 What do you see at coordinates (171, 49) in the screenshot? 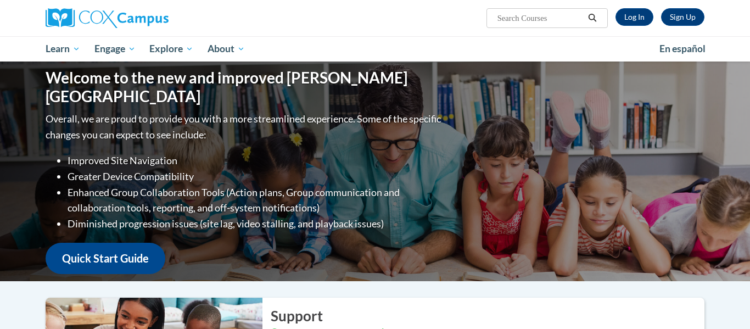
I see `span: Explore` at bounding box center [171, 49].